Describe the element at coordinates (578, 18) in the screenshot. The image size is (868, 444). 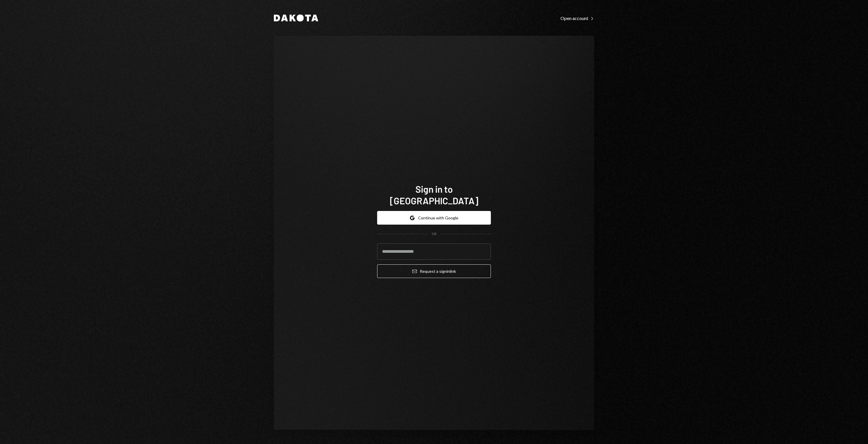
I see `div: Open account` at that location.